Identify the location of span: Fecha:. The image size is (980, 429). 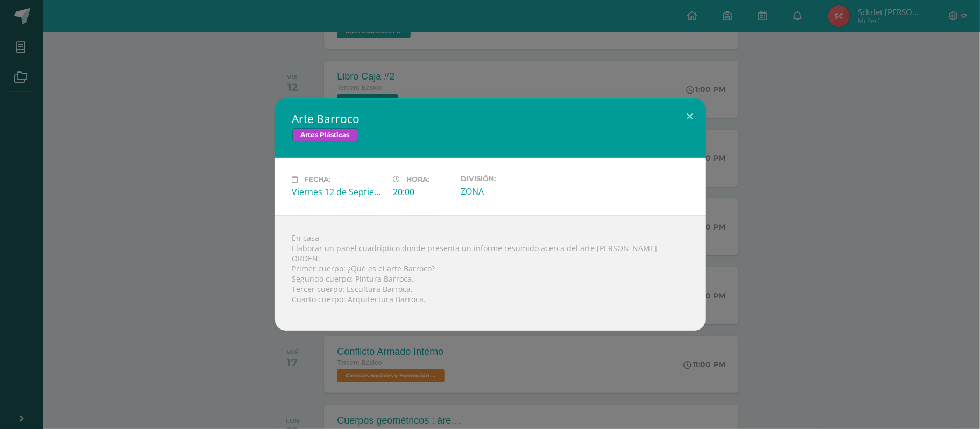
(318, 179).